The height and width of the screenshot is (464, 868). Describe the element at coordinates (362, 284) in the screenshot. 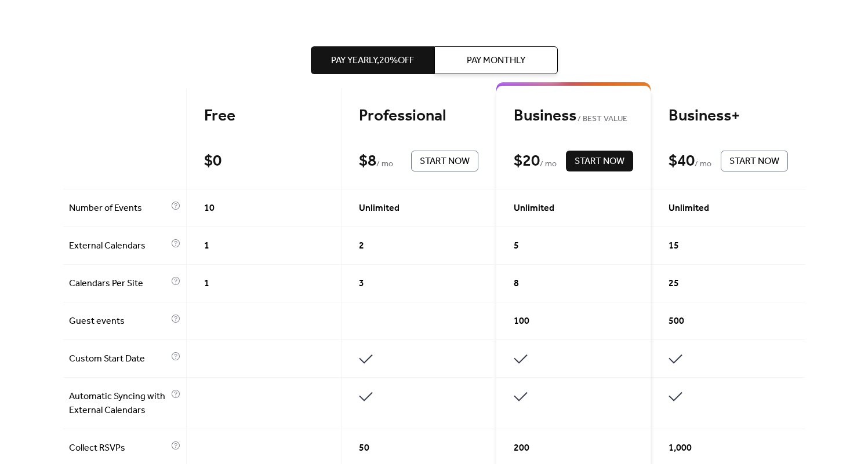

I see `span: 3` at that location.